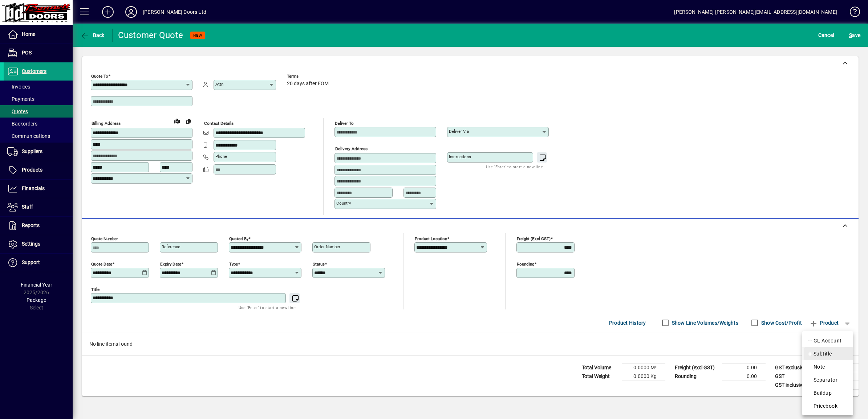  Describe the element at coordinates (822, 406) in the screenshot. I see `span: Pricebook` at that location.